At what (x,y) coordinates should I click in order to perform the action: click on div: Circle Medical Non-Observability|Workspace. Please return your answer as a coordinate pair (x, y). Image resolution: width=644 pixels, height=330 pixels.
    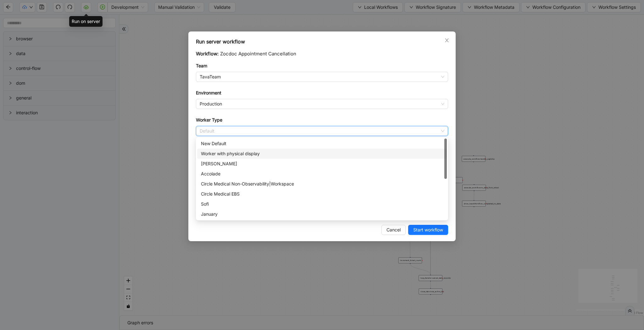
    Looking at the image, I should click on (322, 183).